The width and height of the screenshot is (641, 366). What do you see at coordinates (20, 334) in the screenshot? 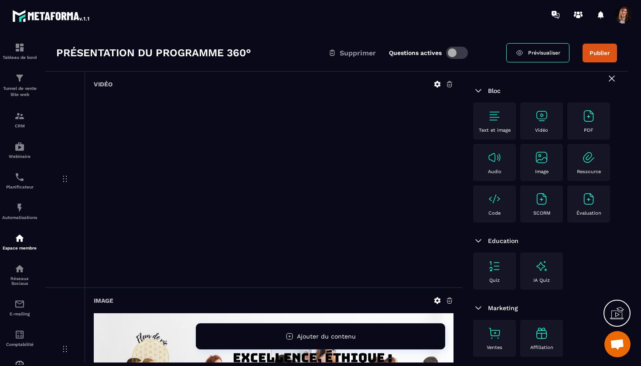
I see `img: accountant` at bounding box center [20, 334].